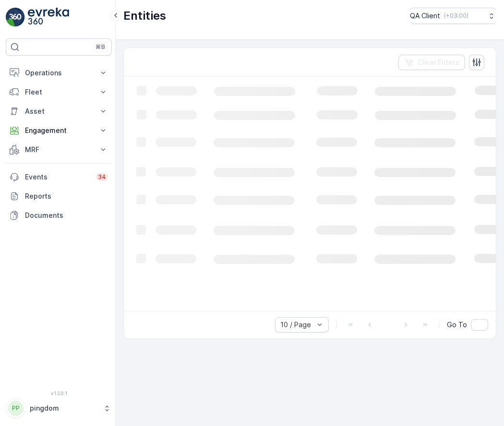  I want to click on p: QA Client, so click(425, 16).